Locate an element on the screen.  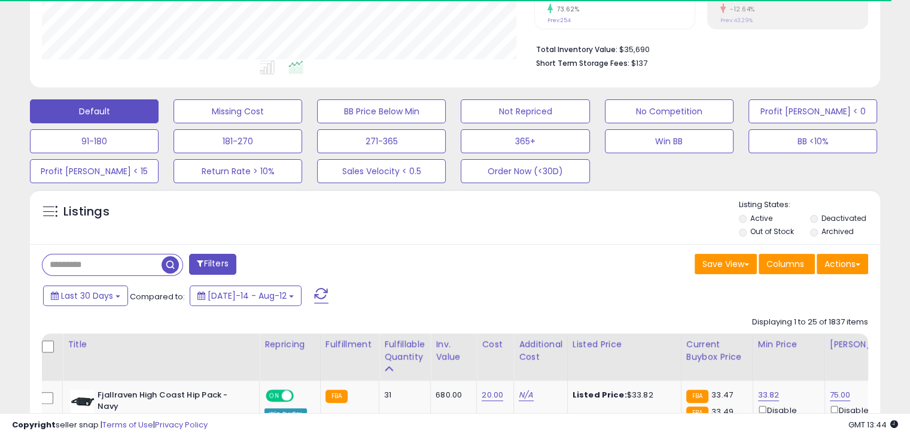
button: 181-270 is located at coordinates (238, 141).